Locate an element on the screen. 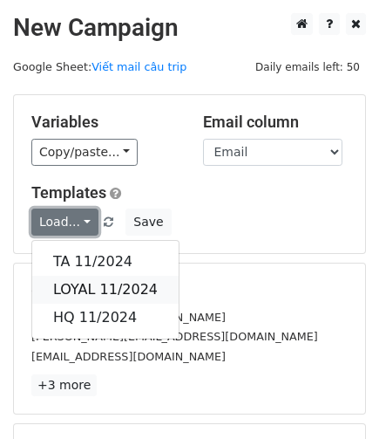 The width and height of the screenshot is (379, 439). h5: Email column is located at coordinates (276, 122).